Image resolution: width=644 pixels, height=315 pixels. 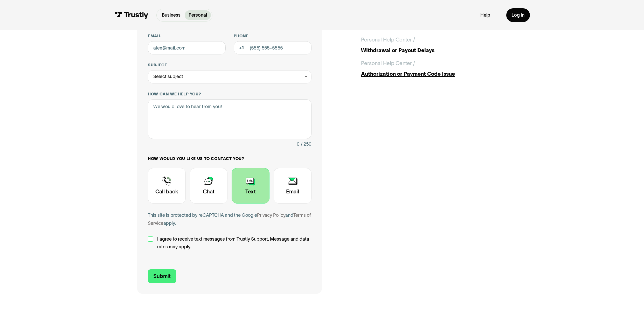 What do you see at coordinates (131, 15) in the screenshot?
I see `img: Trustly Logo` at bounding box center [131, 15].